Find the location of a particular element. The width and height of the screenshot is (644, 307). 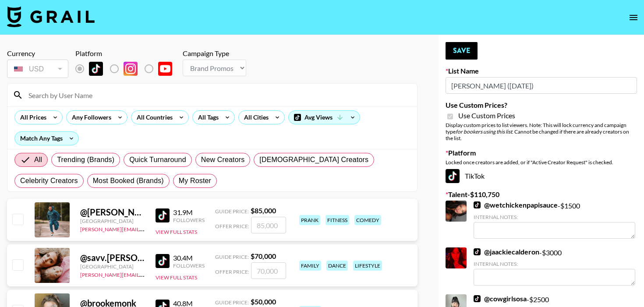

span: Trending (Brands) is located at coordinates (86, 160).